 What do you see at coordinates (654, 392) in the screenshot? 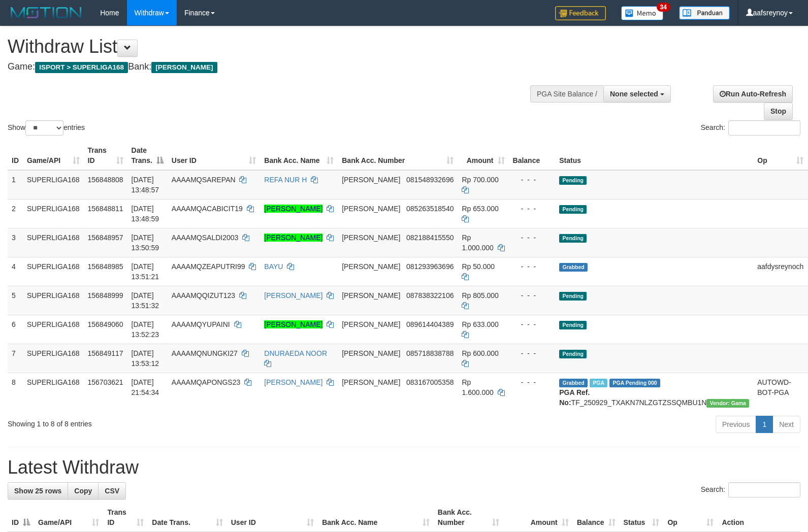
I see `td: TF_250929_TXAKN7NLZGTZSSQMBU1N` at bounding box center [654, 392].